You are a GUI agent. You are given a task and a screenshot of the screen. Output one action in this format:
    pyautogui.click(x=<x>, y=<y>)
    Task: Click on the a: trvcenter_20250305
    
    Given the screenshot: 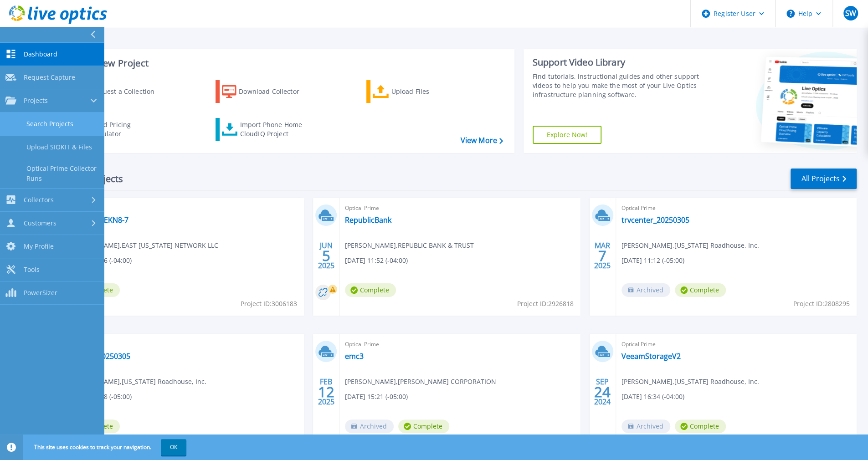 What is the action you would take?
    pyautogui.click(x=656, y=220)
    